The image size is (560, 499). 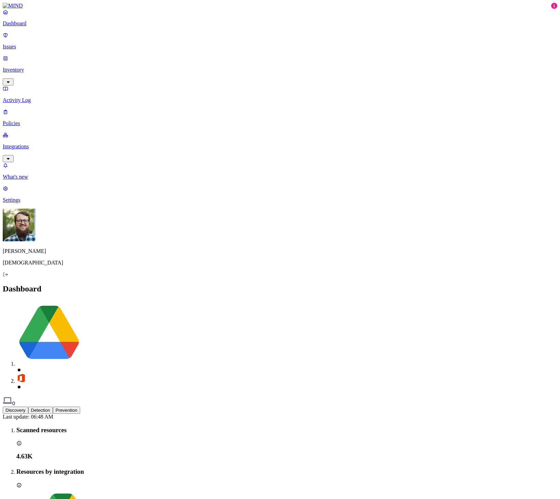 What do you see at coordinates (14, 403) in the screenshot?
I see `span: 0` at bounding box center [14, 403].